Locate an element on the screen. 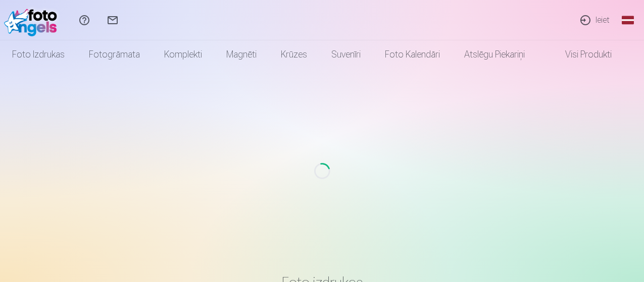 Image resolution: width=644 pixels, height=282 pixels. a: Suvenīri is located at coordinates (346, 55).